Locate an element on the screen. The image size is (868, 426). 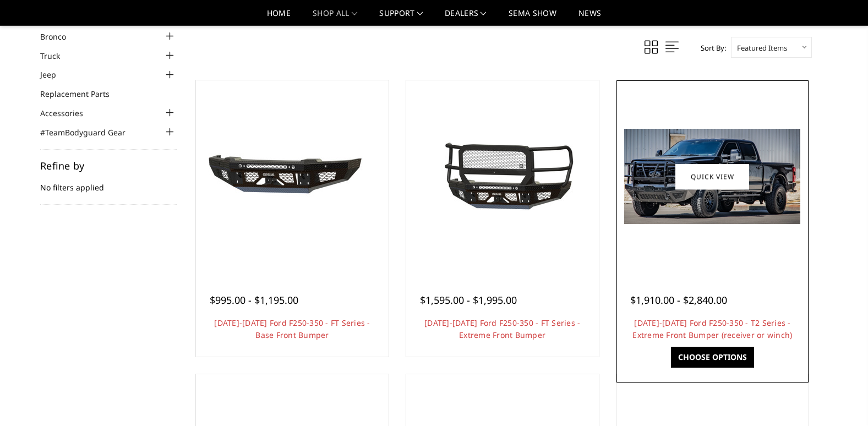
div: Chat Widget is located at coordinates (840, 399).